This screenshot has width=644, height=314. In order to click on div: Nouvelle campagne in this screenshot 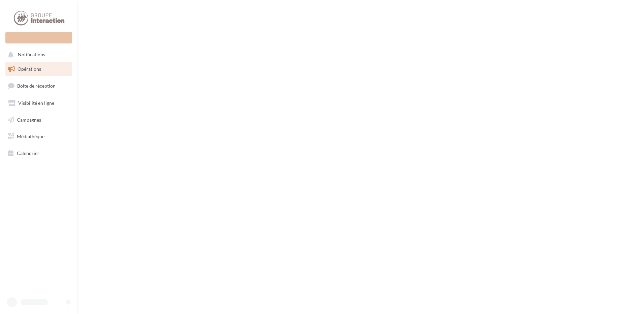, I will do `click(39, 38)`.